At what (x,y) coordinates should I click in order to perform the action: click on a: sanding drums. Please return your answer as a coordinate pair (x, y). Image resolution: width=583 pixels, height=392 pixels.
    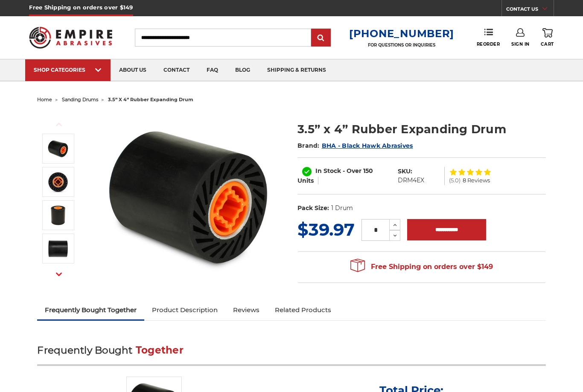
    Looking at the image, I should click on (80, 99).